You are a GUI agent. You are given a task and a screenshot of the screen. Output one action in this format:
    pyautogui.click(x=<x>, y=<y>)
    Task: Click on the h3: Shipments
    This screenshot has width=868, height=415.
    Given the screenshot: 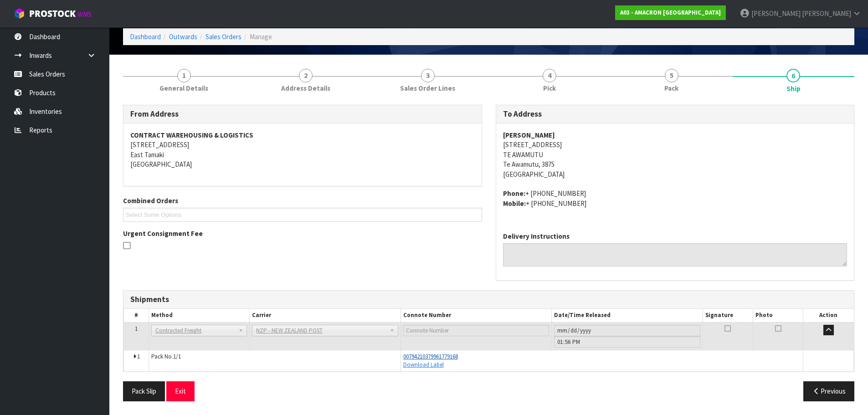 What is the action you would take?
    pyautogui.click(x=489, y=299)
    